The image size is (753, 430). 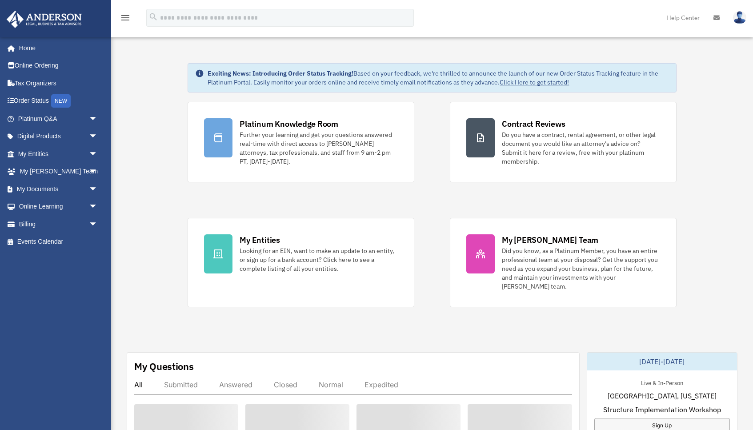 I want to click on a: Platinum Q&Aarrow_drop_down, so click(x=59, y=119).